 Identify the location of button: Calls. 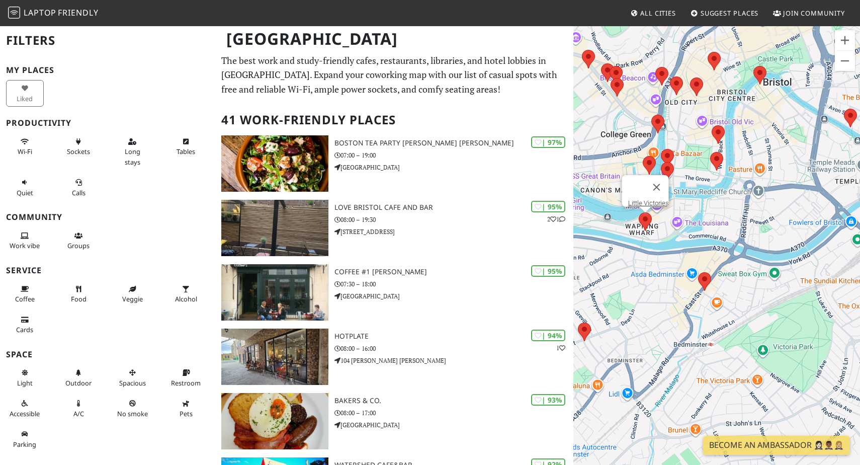
(78, 187).